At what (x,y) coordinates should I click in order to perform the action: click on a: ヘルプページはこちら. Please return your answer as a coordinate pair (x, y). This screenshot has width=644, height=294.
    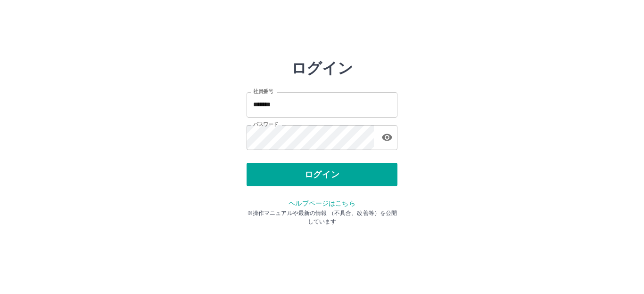
    Looking at the image, I should click on (321, 203).